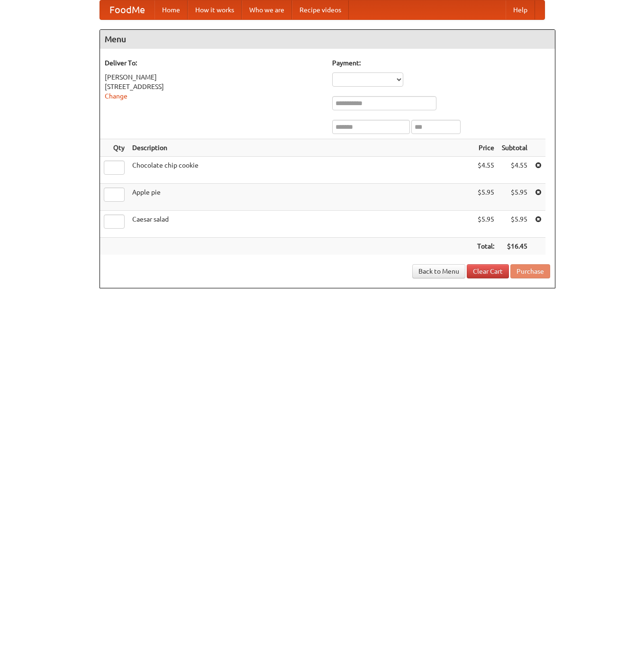  Describe the element at coordinates (441, 63) in the screenshot. I see `h5: Payment:` at that location.